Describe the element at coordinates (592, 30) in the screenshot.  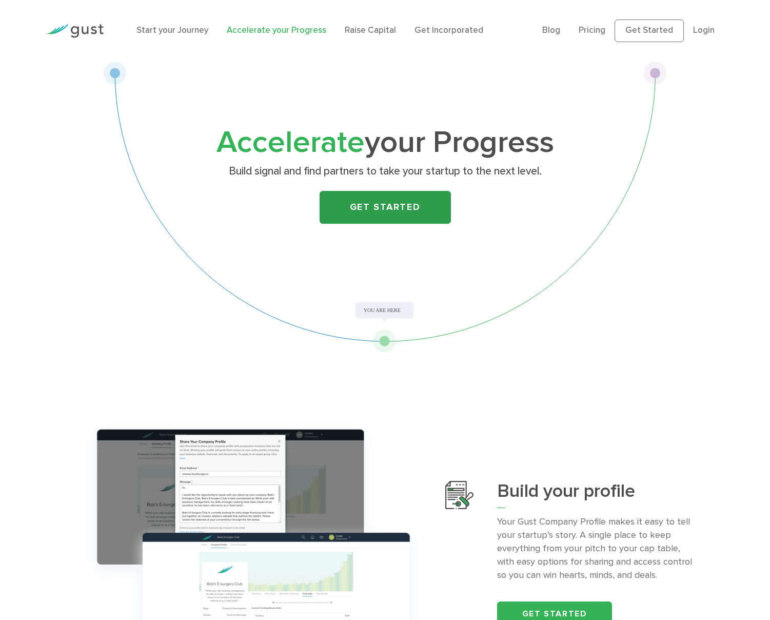
I see `a: Pricing` at that location.